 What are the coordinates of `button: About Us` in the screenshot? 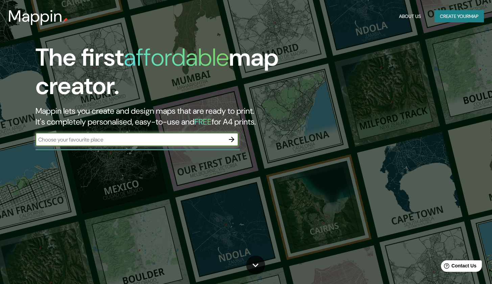 It's located at (410, 16).